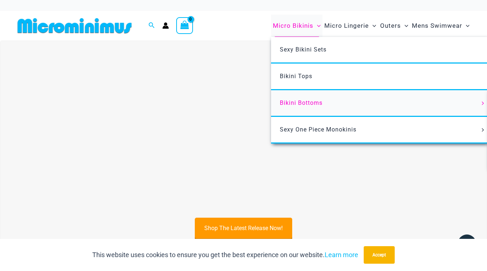 The image size is (487, 271). Describe the element at coordinates (293, 26) in the screenshot. I see `span: Micro Bikinis` at that location.